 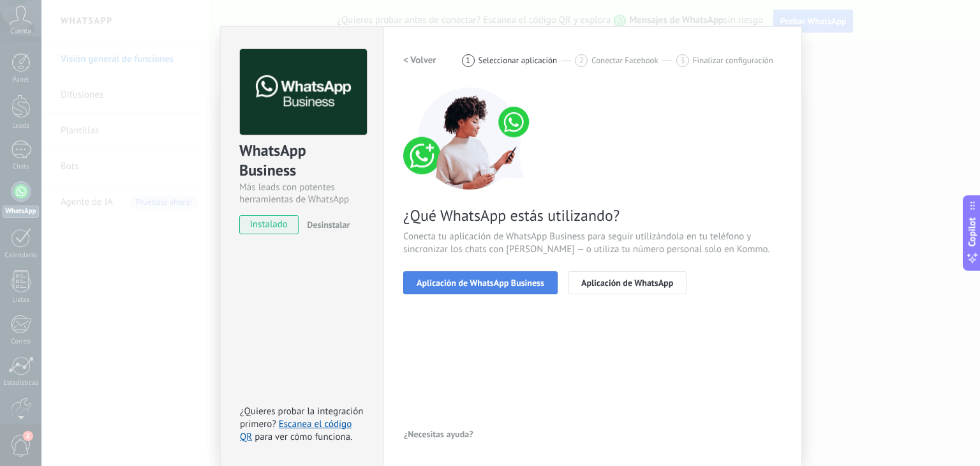 I want to click on button: < Volver, so click(x=420, y=61).